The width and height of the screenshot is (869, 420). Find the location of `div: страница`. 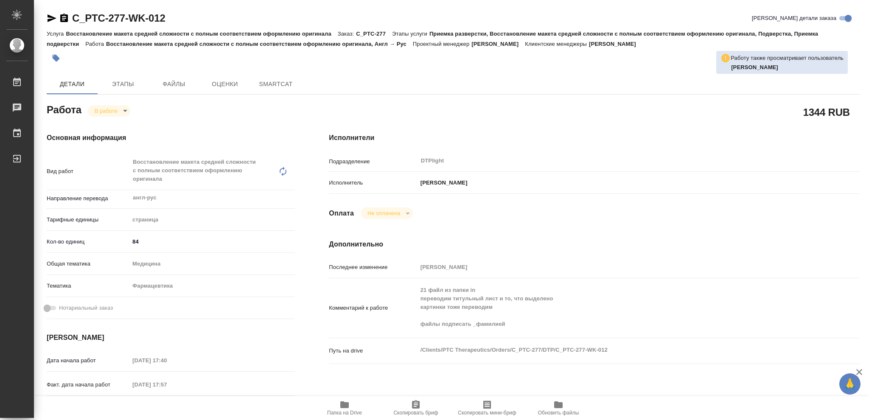

div: страница is located at coordinates (212, 220).